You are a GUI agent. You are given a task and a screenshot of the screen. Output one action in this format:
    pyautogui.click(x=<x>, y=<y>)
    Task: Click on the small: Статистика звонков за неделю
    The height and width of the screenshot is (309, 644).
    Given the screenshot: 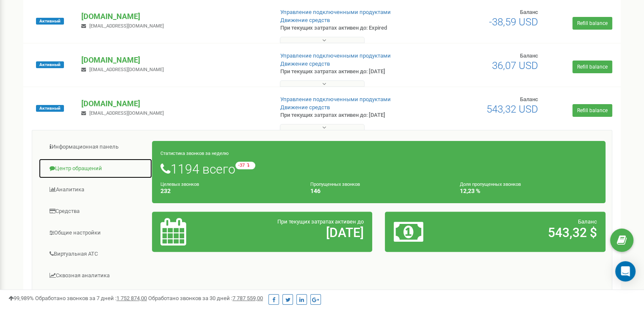 What is the action you would take?
    pyautogui.click(x=194, y=153)
    